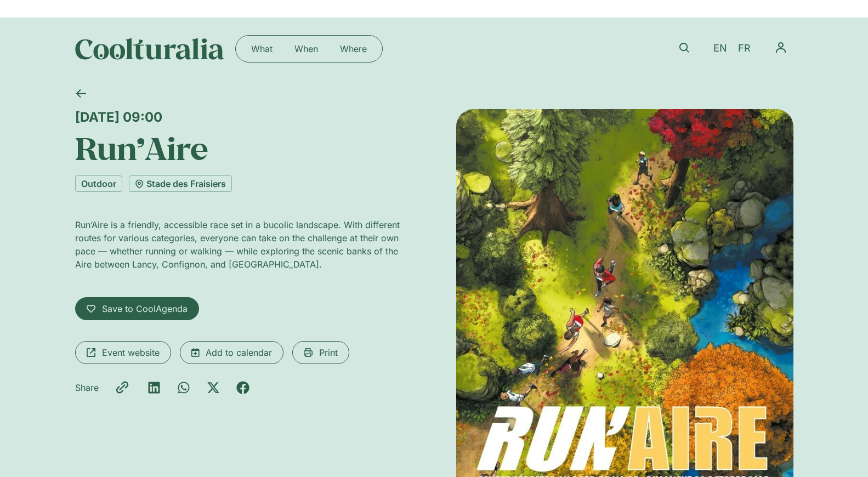  I want to click on div: Share on facebook, so click(243, 388).